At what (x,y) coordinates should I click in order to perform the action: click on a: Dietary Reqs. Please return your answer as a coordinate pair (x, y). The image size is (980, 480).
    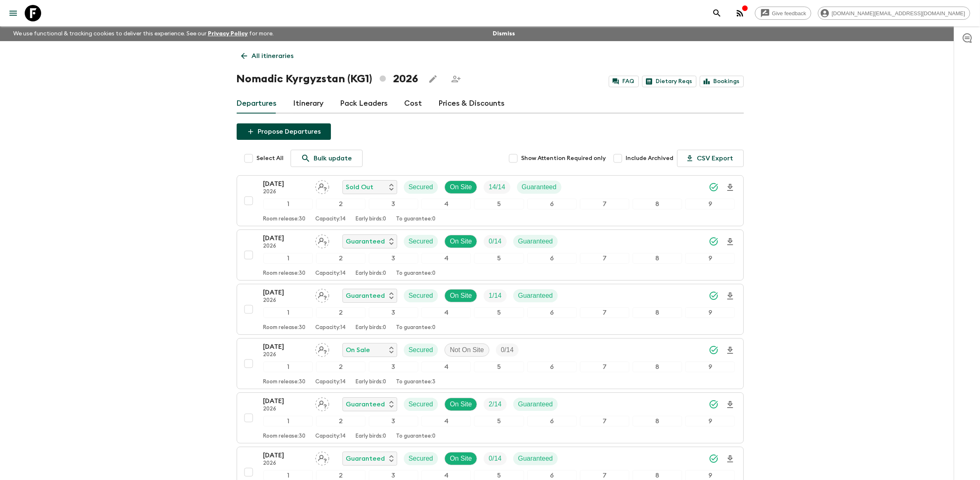
    Looking at the image, I should click on (669, 81).